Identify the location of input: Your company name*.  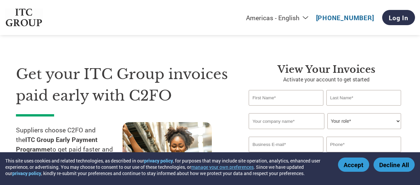
(286, 121).